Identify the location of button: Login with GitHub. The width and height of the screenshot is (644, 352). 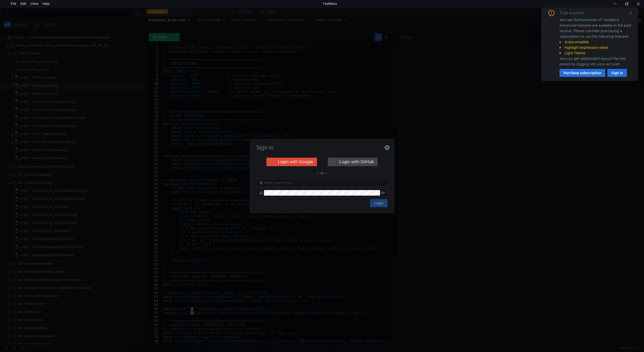
(353, 162).